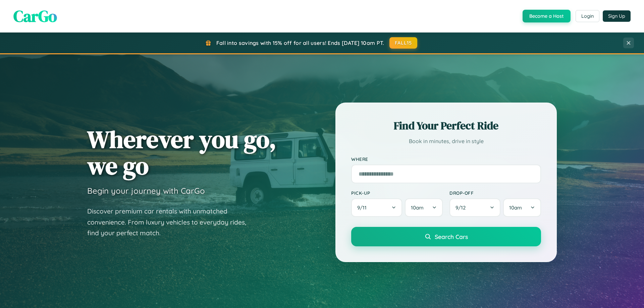 This screenshot has height=308, width=644. What do you see at coordinates (404, 43) in the screenshot?
I see `button: FALL15` at bounding box center [404, 43].